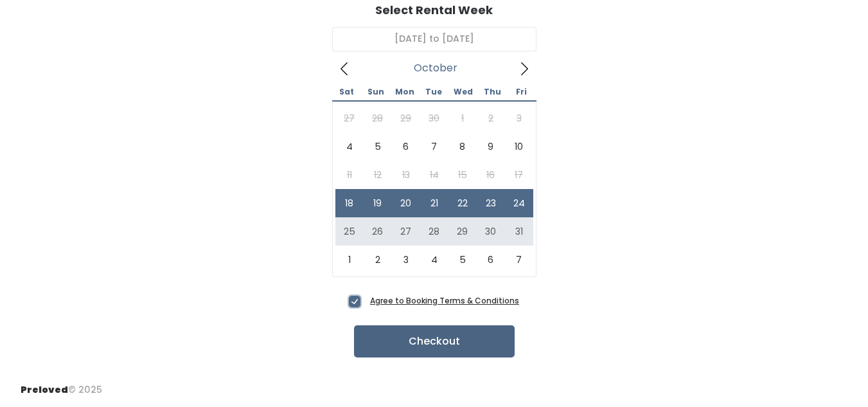 The image size is (868, 407). I want to click on span: October 9, 2025, so click(491, 146).